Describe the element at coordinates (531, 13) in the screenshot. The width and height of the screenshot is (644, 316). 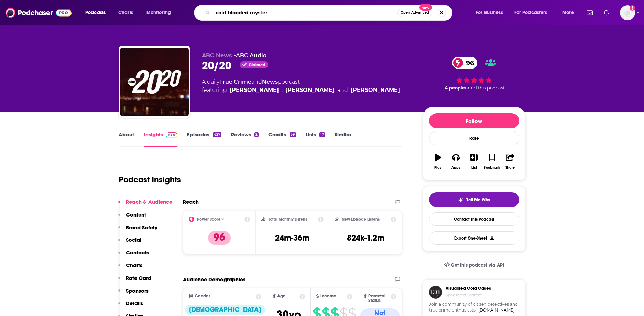
I see `span: For Podcasters` at that location.